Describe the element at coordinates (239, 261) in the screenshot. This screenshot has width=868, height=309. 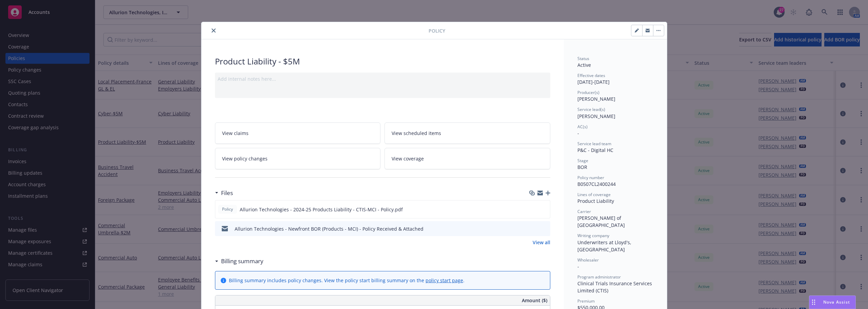
I see `div: Billing summary` at that location.